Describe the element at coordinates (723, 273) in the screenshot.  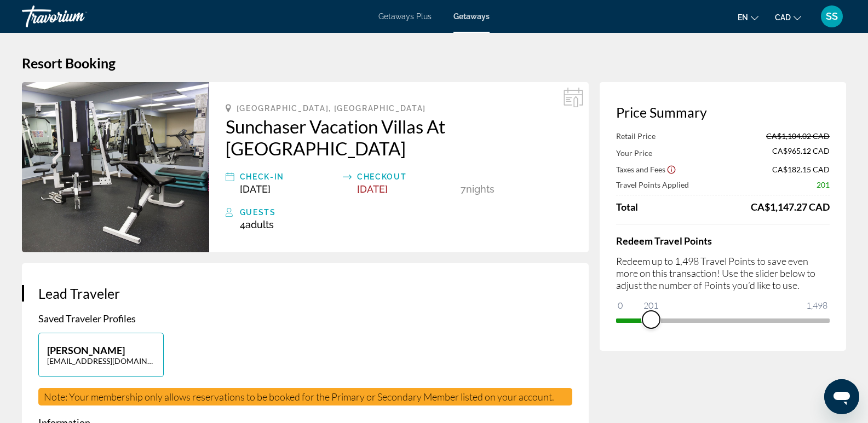
I see `p: Redeem up to 1,498 Travel Points to save even more on this transaction! Use the slider below to a...` at that location.